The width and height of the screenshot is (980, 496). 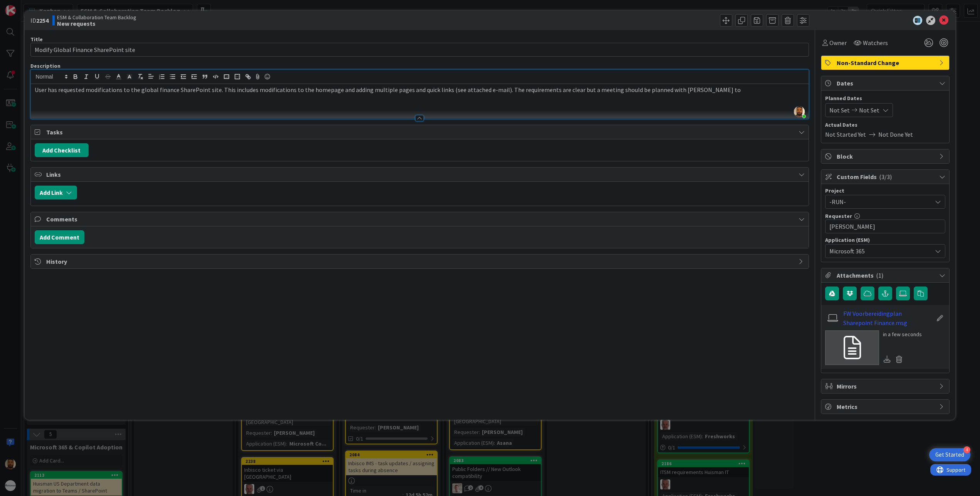 What do you see at coordinates (967, 450) in the screenshot?
I see `div: 4` at bounding box center [967, 450].